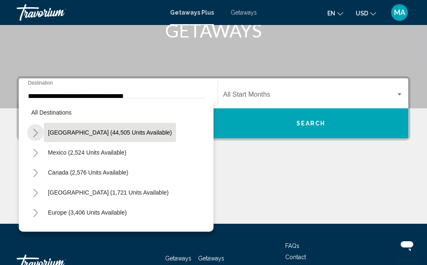 Image resolution: width=427 pixels, height=265 pixels. What do you see at coordinates (400, 13) in the screenshot?
I see `span: MA` at bounding box center [400, 13].